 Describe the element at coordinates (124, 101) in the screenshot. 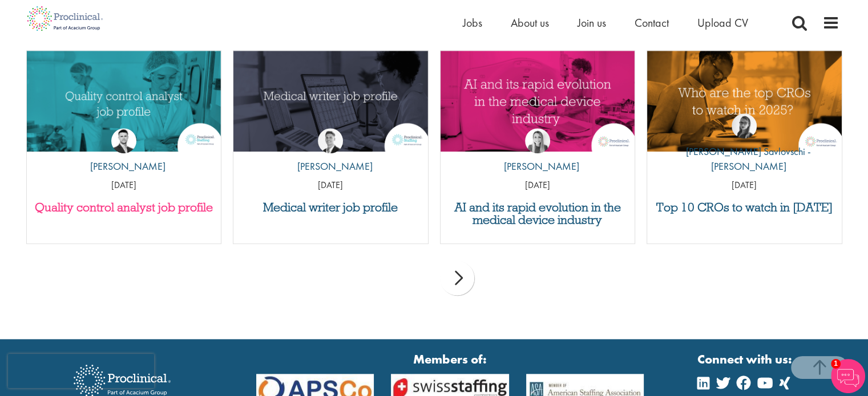

I see `img: quality control analyst job profile` at that location.